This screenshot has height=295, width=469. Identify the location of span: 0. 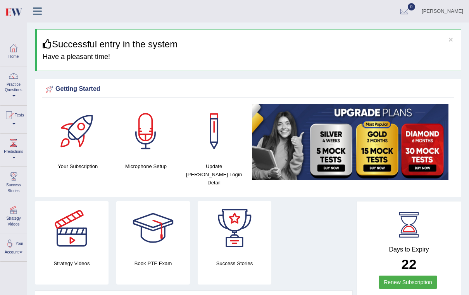
(412, 7).